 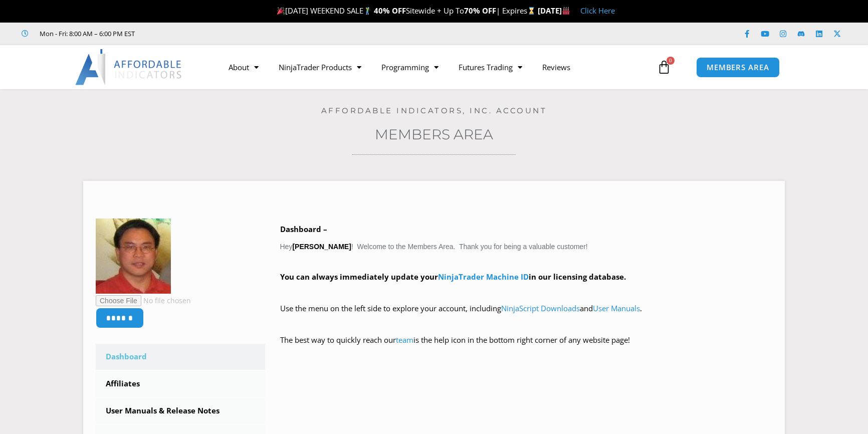 What do you see at coordinates (664, 67) in the screenshot?
I see `a: 0` at bounding box center [664, 67].